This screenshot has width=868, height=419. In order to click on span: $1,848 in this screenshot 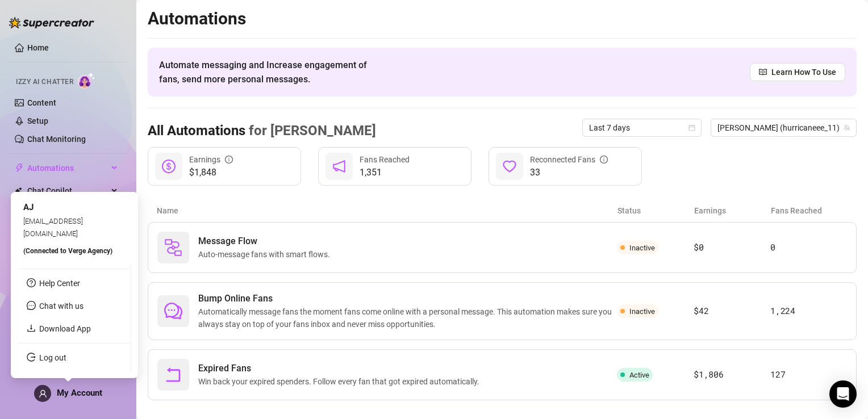, I will do `click(211, 173)`.